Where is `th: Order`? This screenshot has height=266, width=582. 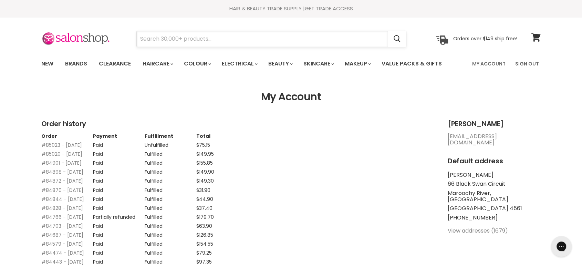 th: Order is located at coordinates (67, 136).